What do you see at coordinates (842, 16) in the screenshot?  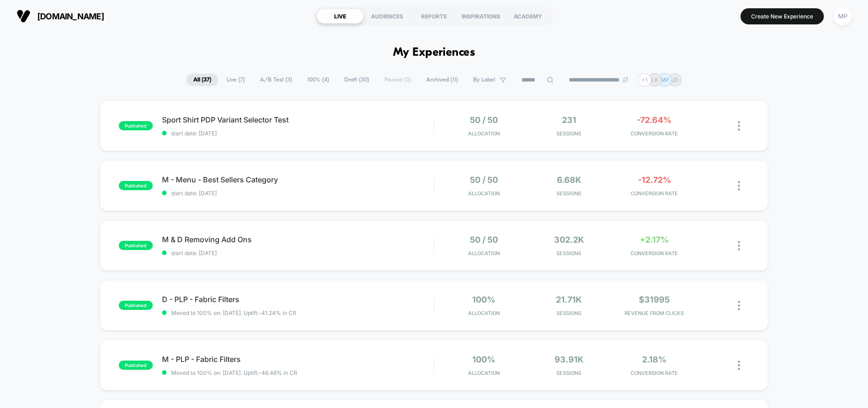 I see `button: MP` at bounding box center [842, 16].